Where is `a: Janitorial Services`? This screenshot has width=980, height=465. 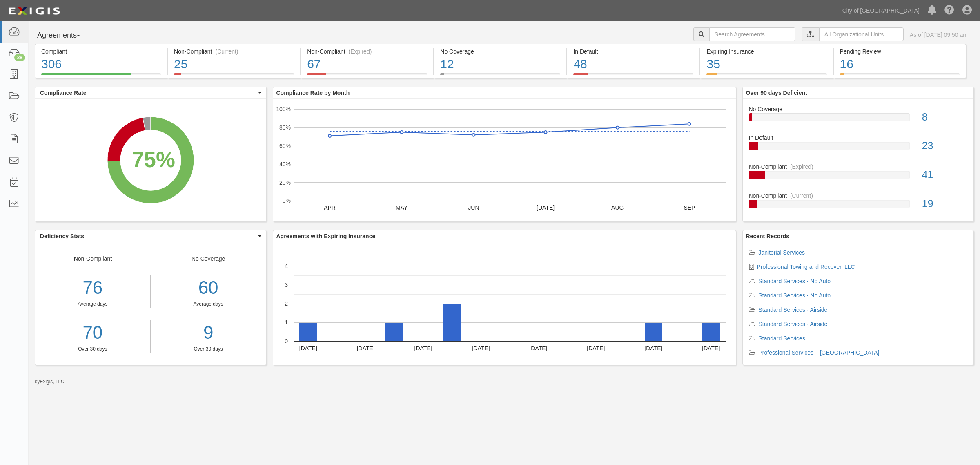 a: Janitorial Services is located at coordinates (782, 252).